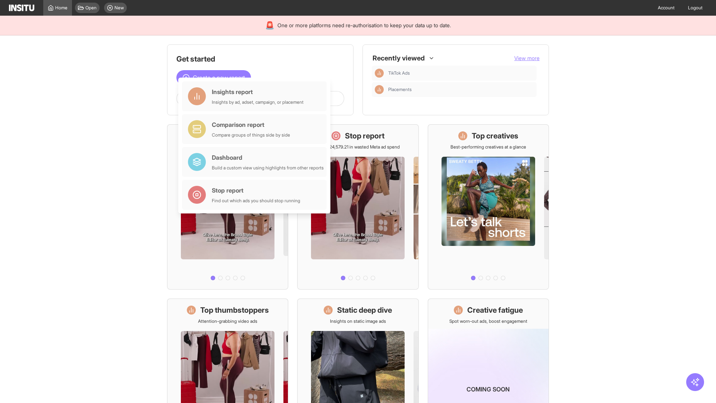  I want to click on a: Stop reportSave £24,579.21 in wasted Meta ad spend, so click(358, 207).